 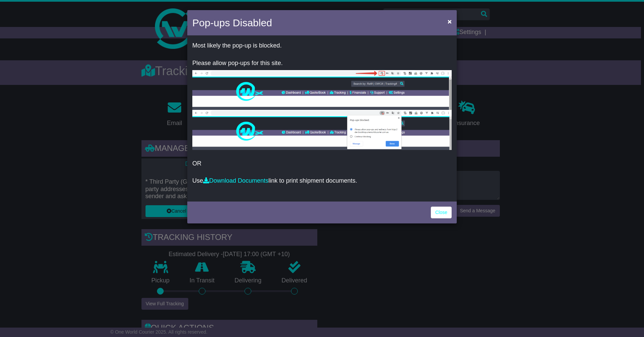 I want to click on p: Most likely the pop-up is blocked., so click(x=322, y=46).